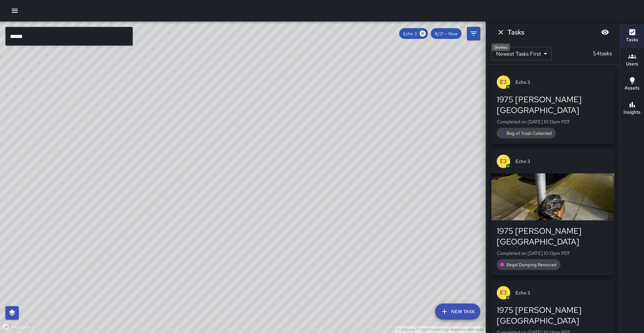 This screenshot has width=644, height=333. What do you see at coordinates (501, 32) in the screenshot?
I see `button: Dismiss` at bounding box center [501, 32].